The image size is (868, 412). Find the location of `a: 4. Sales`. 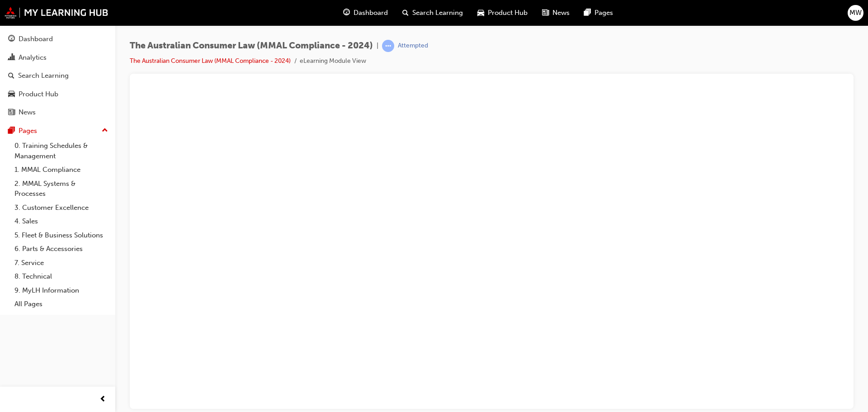

a: 4. Sales is located at coordinates (61, 221).